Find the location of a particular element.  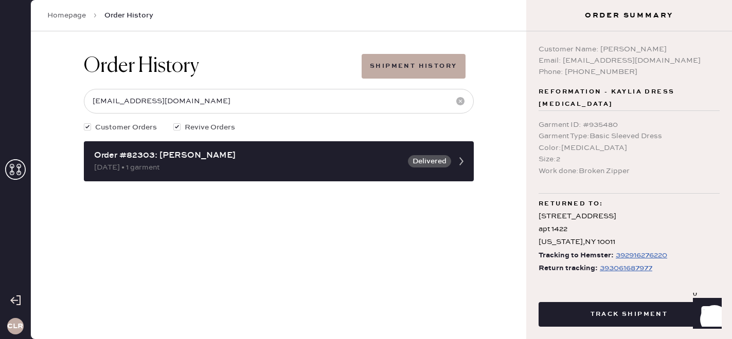

th: ID is located at coordinates (60, 174).